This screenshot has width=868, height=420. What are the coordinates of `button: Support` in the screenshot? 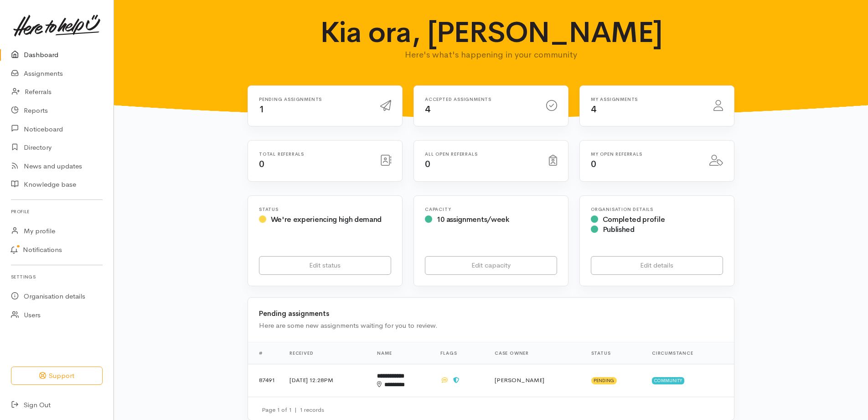 It's located at (57, 375).